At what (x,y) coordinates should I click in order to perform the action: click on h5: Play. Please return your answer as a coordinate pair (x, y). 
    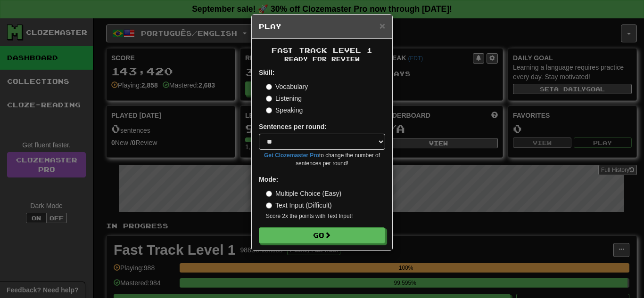
    Looking at the image, I should click on (322, 26).